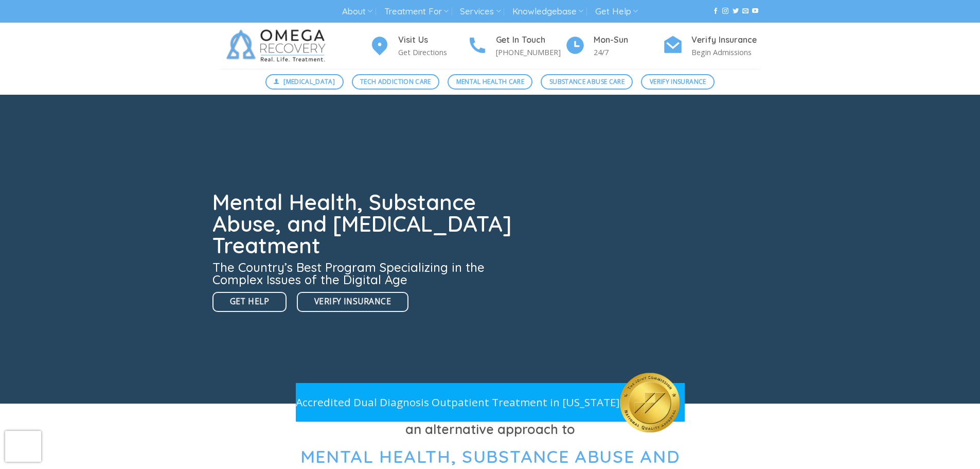 The height and width of the screenshot is (469, 980). Describe the element at coordinates (726, 40) in the screenshot. I see `h4: Verify Insurance` at that location.